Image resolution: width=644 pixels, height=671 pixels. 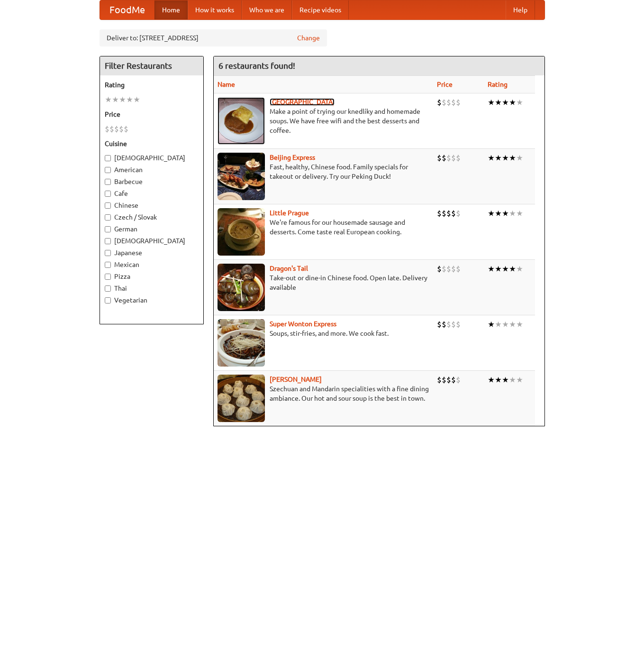 What do you see at coordinates (108, 194) in the screenshot?
I see `input: Cafe` at bounding box center [108, 194].